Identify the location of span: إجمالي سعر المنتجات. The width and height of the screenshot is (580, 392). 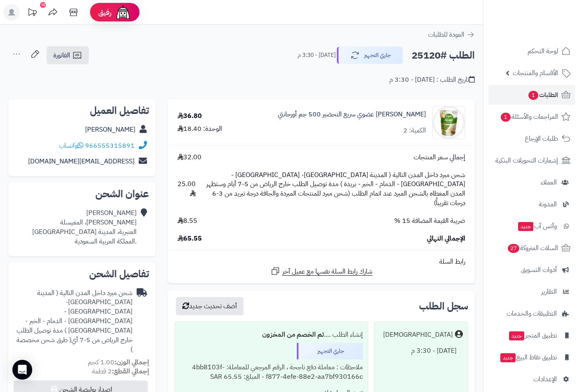
(439, 158).